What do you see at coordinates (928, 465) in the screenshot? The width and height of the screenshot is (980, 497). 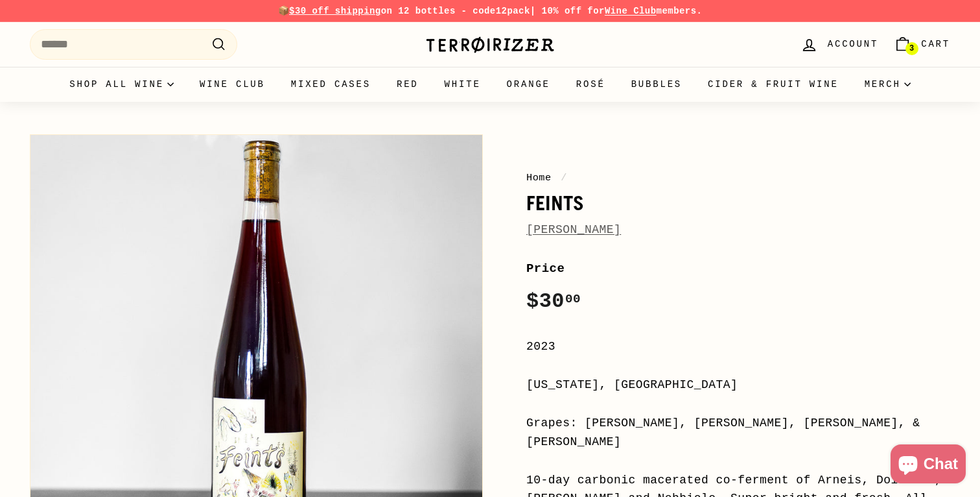 I see `inbox-online-store-chat: Shopify online store chat` at bounding box center [928, 465].